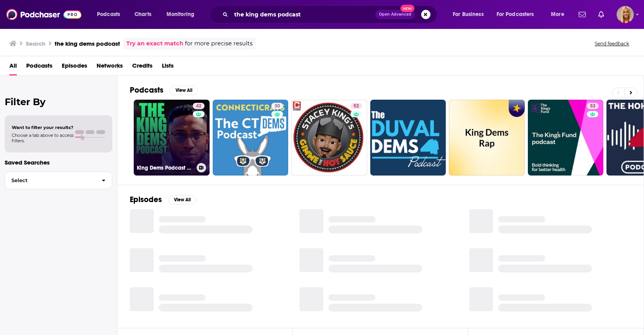 Image resolution: width=644 pixels, height=335 pixels. I want to click on img: Podchaser - Follow, Share and Rate Podcasts, so click(44, 14).